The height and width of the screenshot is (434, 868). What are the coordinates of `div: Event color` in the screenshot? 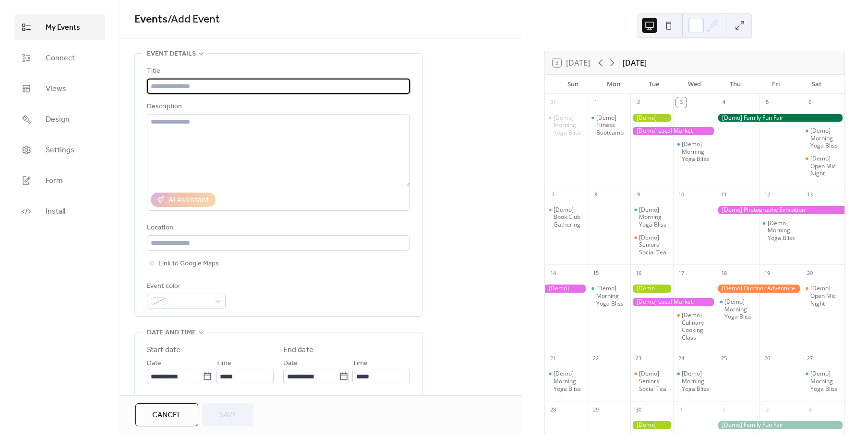 It's located at (185, 287).